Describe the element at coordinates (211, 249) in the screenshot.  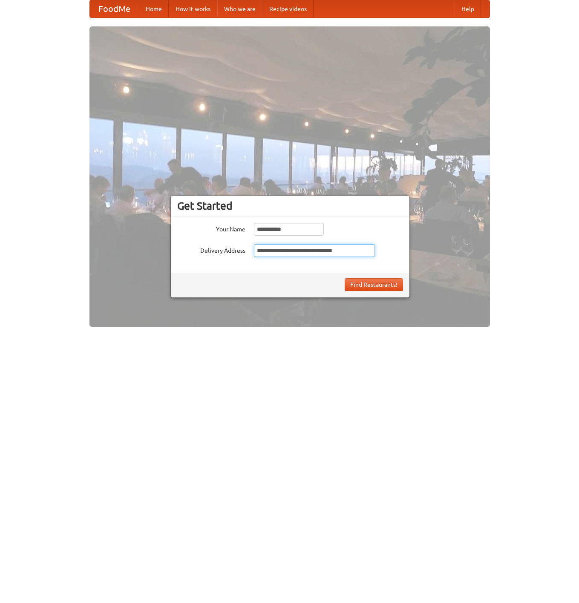
I see `label: Delivery Address` at that location.